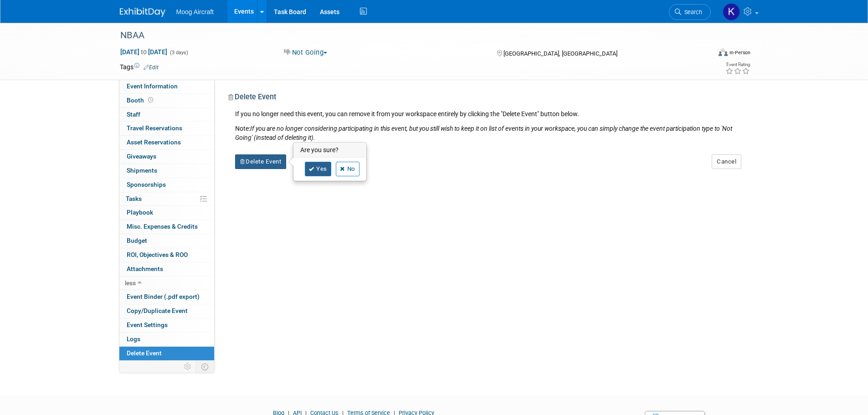  I want to click on span: Misc. Expenses & Credits, so click(162, 227).